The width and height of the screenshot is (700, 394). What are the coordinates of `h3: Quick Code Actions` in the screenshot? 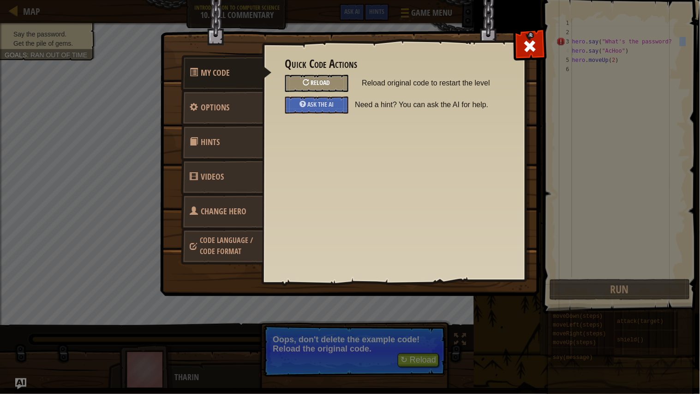 It's located at (394, 64).